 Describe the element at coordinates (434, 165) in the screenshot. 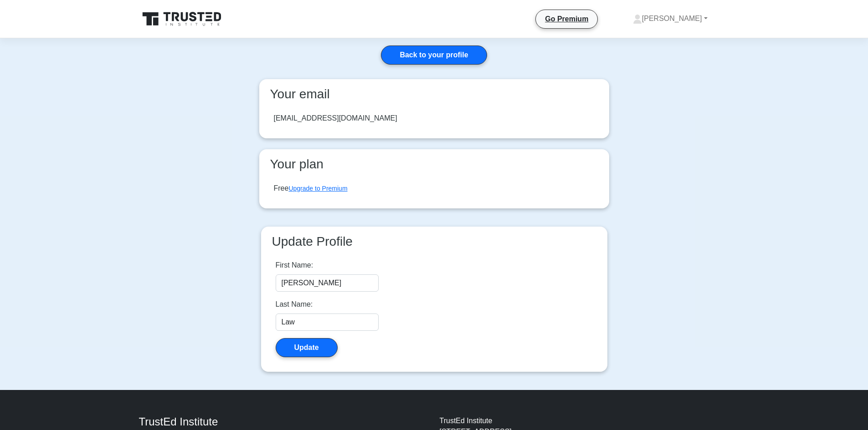

I see `h3: Your plan` at that location.